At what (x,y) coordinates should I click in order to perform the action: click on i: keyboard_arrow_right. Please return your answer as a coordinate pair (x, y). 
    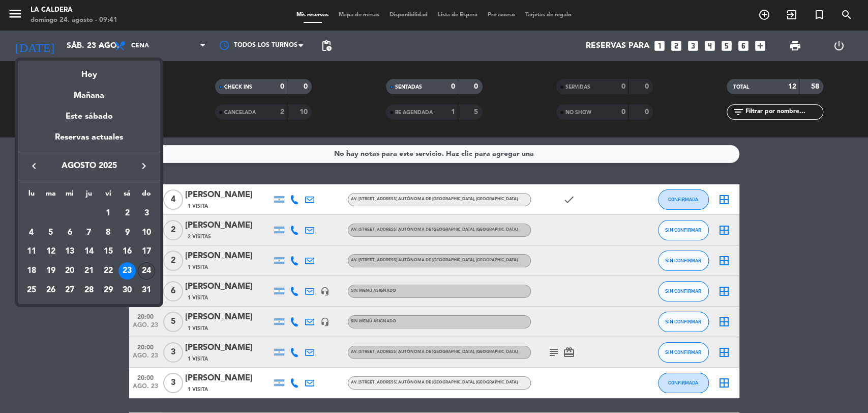
    Looking at the image, I should click on (144, 166).